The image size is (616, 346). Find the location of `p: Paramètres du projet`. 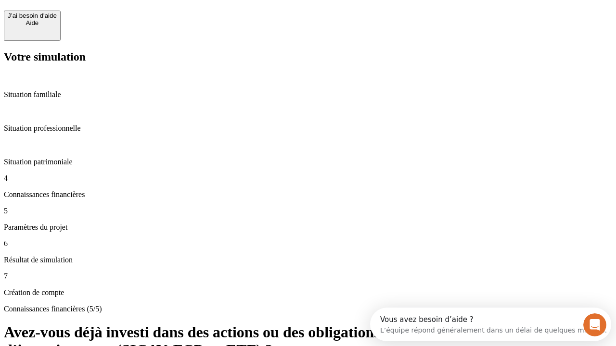

p: Paramètres du projet is located at coordinates (308, 228).